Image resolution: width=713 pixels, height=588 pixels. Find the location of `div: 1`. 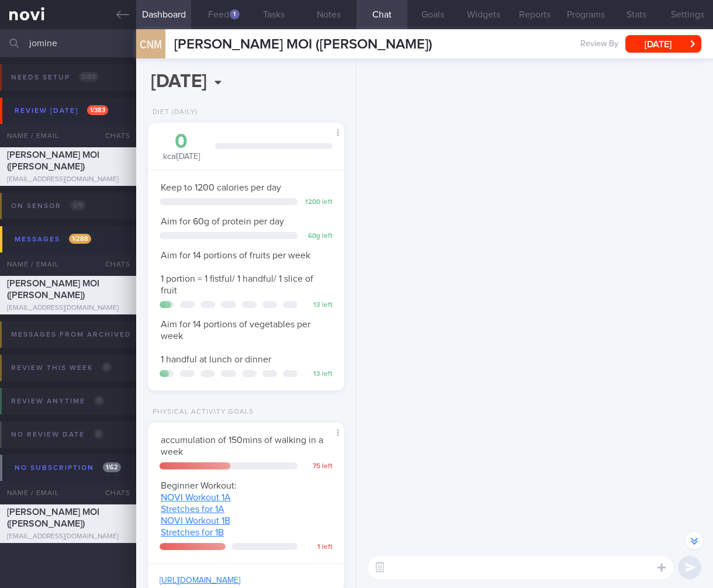

div: 1 is located at coordinates (235, 14).